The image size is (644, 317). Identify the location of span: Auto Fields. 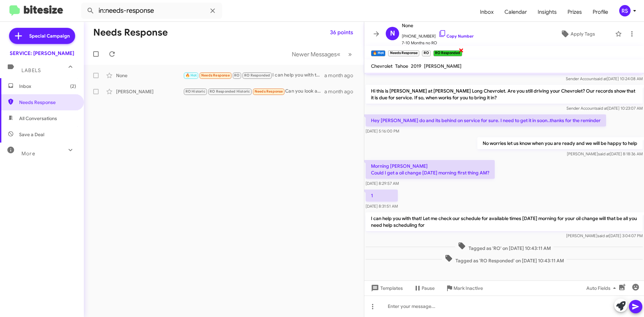
(603, 288).